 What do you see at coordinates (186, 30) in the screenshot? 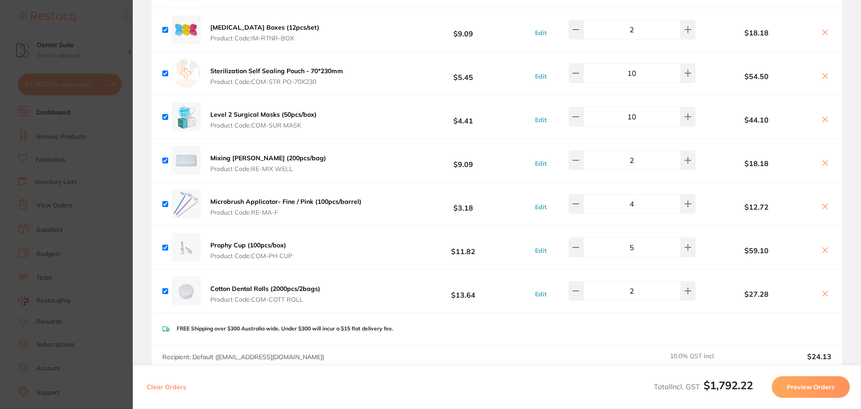
I see `img: MnljOXZldg` at bounding box center [186, 30].